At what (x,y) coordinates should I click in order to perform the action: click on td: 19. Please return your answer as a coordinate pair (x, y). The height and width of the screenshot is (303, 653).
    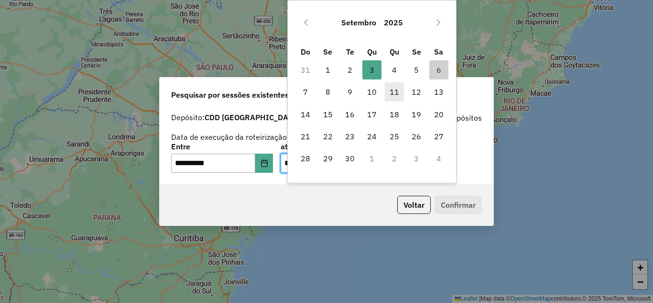
    Looking at the image, I should click on (416, 114).